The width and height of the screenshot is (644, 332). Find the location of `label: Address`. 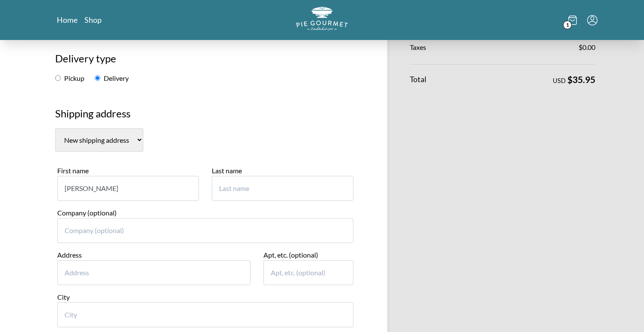

label: Address is located at coordinates (69, 255).